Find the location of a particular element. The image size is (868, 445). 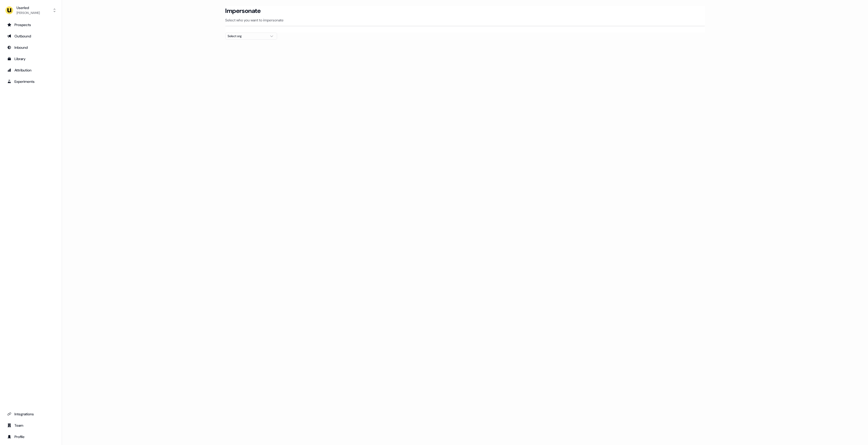

h3: Impersonate is located at coordinates (243, 11).